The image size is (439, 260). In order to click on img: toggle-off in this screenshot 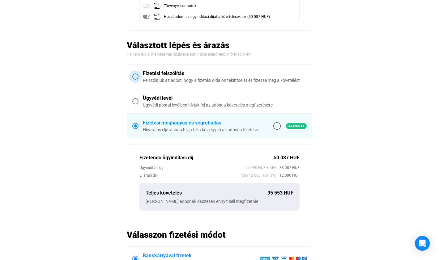, I will do `click(146, 6)`.